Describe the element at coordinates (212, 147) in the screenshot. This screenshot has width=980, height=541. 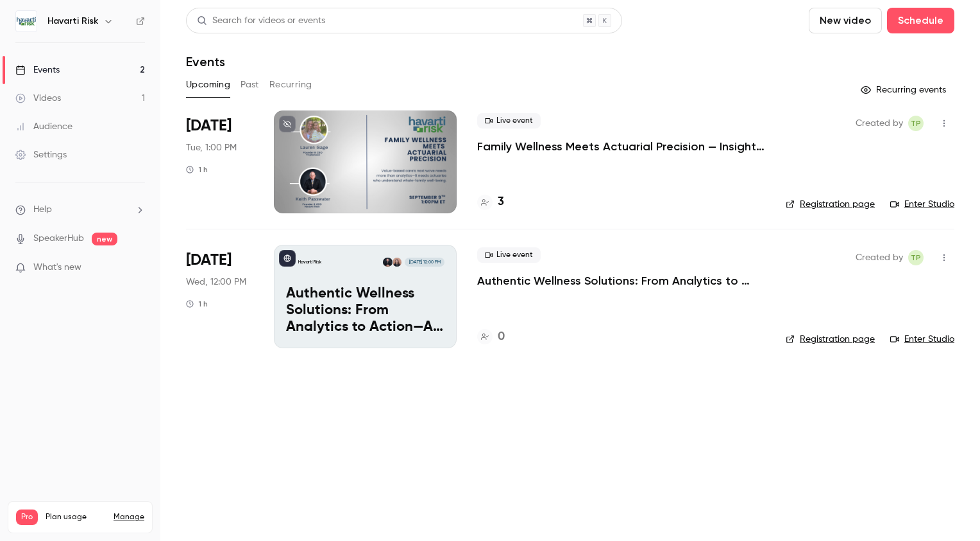
I see `span: Tue, 1:00 PM` at that location.